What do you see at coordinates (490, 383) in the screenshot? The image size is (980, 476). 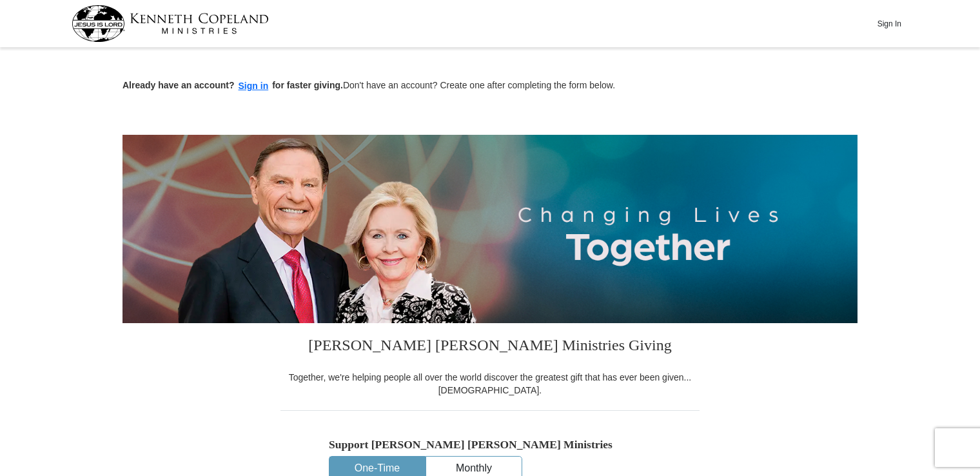 I see `div: Together, we're helping people all over the world discover the greatest gift that has ever been g...` at bounding box center [490, 383].